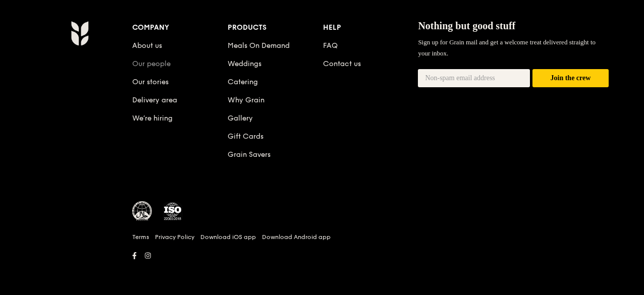  What do you see at coordinates (154, 100) in the screenshot?
I see `a: Delivery area` at bounding box center [154, 100].